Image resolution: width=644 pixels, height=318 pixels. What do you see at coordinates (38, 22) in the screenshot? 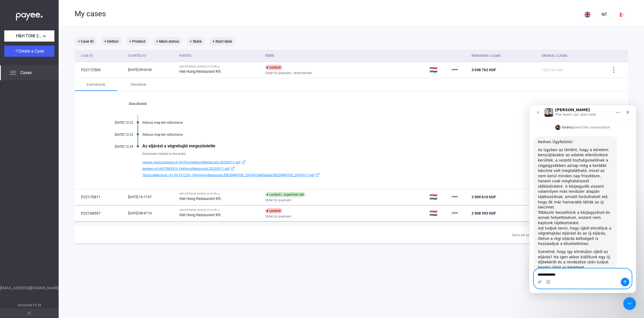
I see `b: Gréta` at bounding box center [38, 22].